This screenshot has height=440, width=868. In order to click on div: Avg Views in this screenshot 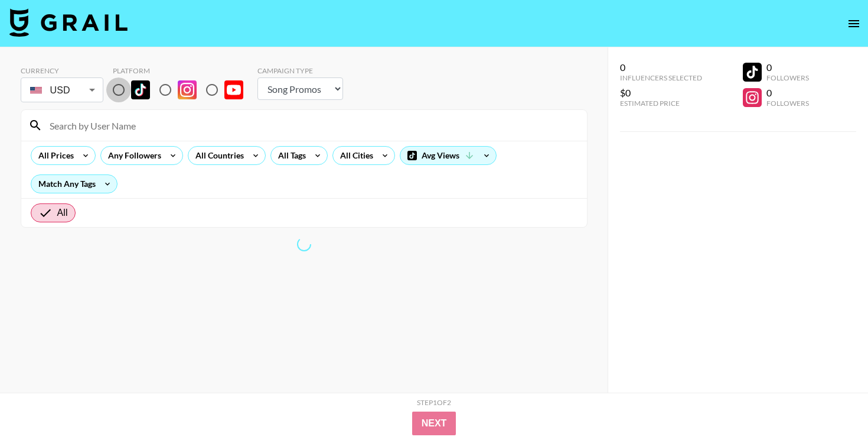, I will do `click(448, 155)`.